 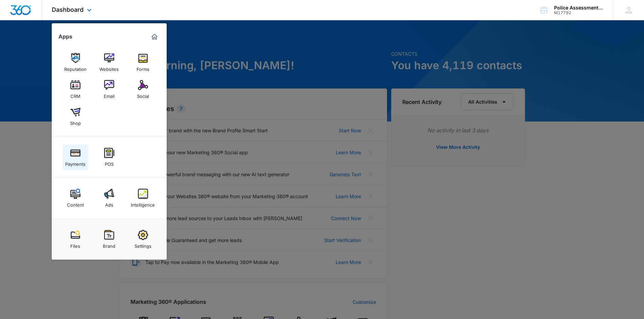 I want to click on a: POS, so click(x=109, y=157).